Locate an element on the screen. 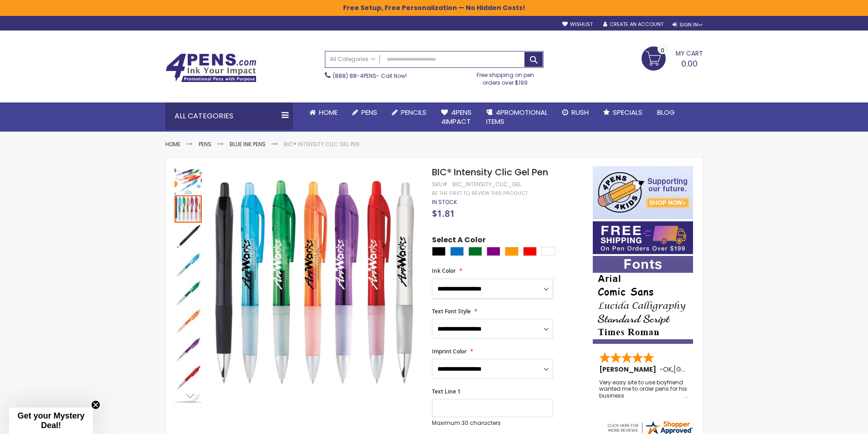  img: 4pens 4 kids is located at coordinates (643, 193).